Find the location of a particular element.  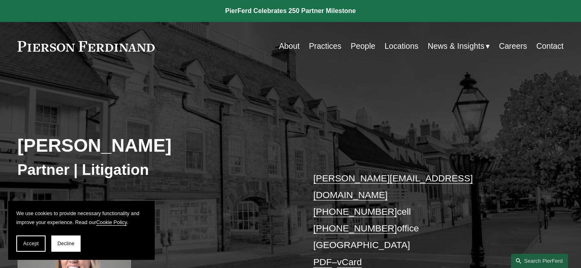

a: Careers is located at coordinates (512, 46).